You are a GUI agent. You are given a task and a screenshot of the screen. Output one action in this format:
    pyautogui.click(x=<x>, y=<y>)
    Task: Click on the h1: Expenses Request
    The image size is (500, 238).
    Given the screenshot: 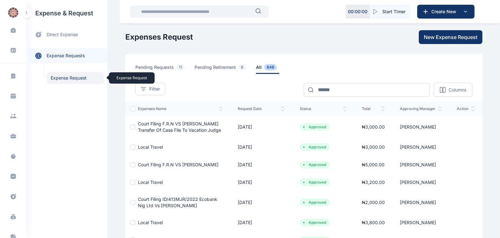 What is the action you would take?
    pyautogui.click(x=159, y=37)
    